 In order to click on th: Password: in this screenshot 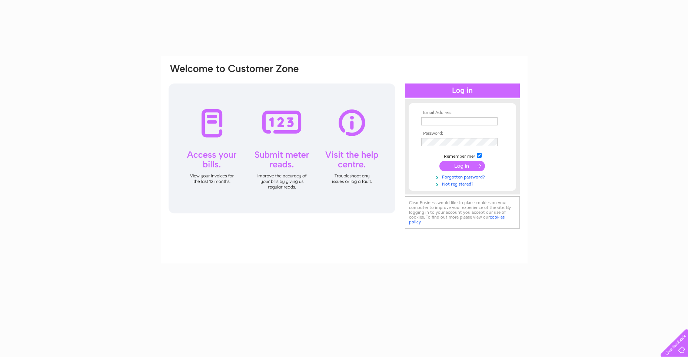, I will do `click(463, 133)`.